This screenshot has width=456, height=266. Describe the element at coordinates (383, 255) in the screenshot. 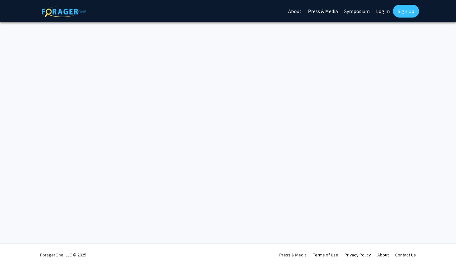

I see `a: About` at that location.